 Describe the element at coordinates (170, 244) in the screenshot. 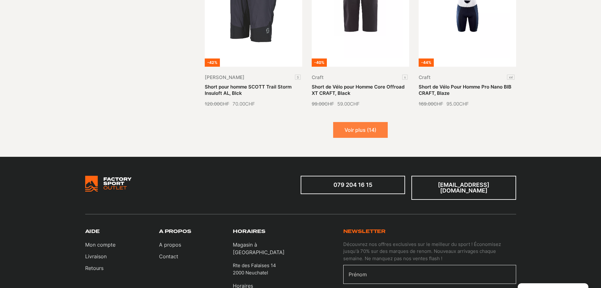

I see `a: A propos` at that location.